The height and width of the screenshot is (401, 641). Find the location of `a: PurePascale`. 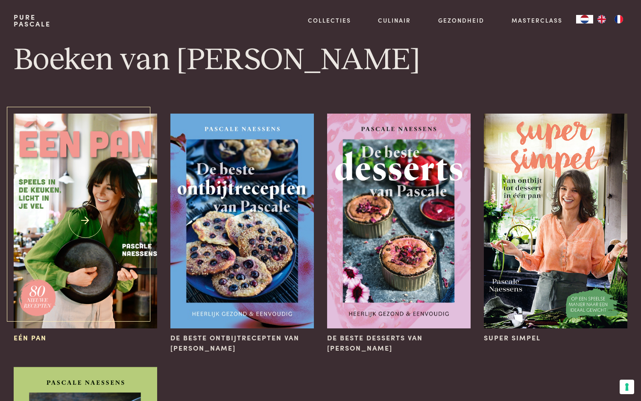

a: PurePascale is located at coordinates (32, 21).